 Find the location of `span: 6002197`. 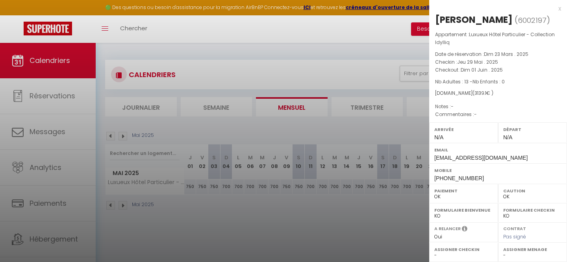

span: 6002197 is located at coordinates (532, 20).